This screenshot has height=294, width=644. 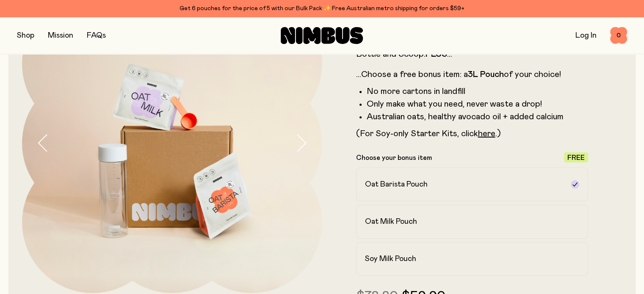 I want to click on h2: Soy Milk Pouch, so click(x=390, y=259).